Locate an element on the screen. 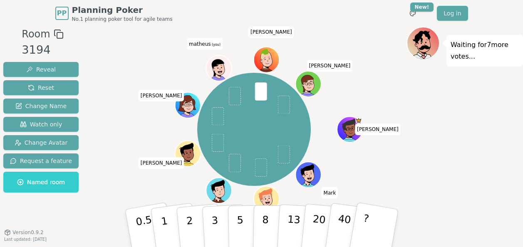 Image resolution: width=523 pixels, height=247 pixels. button: Reveal is located at coordinates (41, 69).